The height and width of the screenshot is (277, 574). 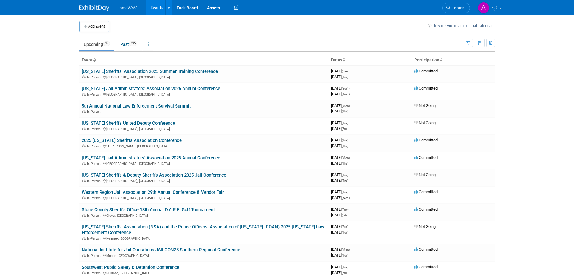 I want to click on button: Add Event, so click(x=94, y=27).